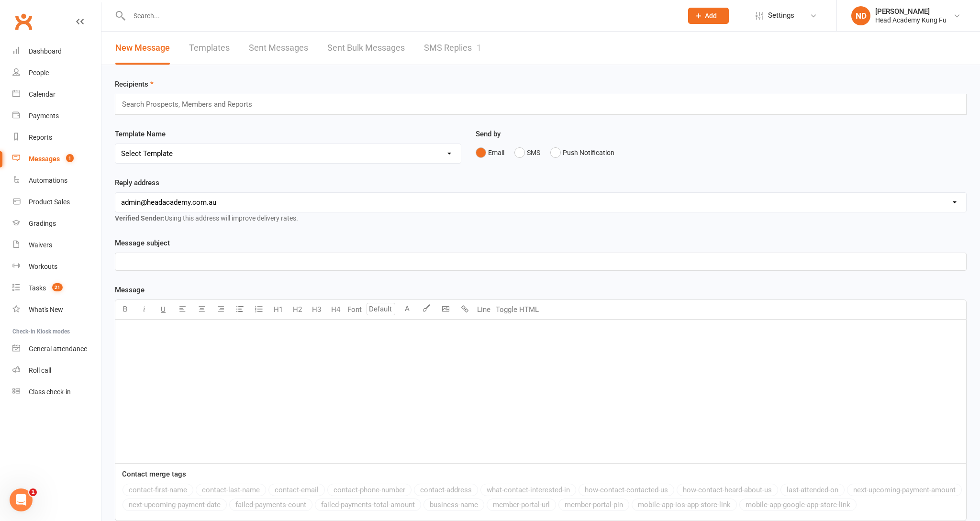 This screenshot has height=521, width=980. I want to click on a: Calendar, so click(56, 94).